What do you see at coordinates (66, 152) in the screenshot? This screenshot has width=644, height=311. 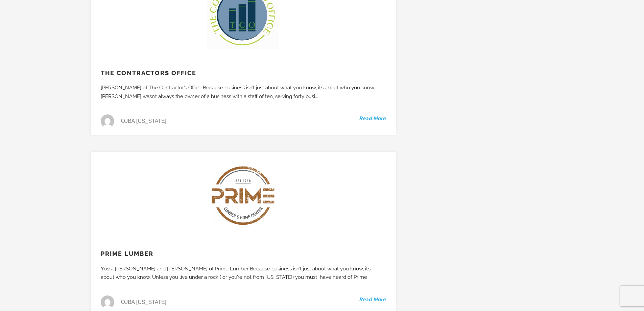 I see `textarea: Type your message and click 'Submit'` at bounding box center [66, 152].